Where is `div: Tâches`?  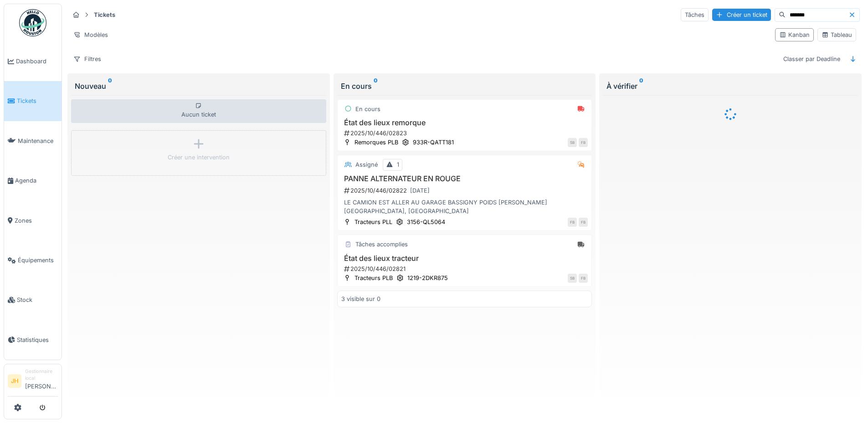
div: Tâches is located at coordinates (695, 15).